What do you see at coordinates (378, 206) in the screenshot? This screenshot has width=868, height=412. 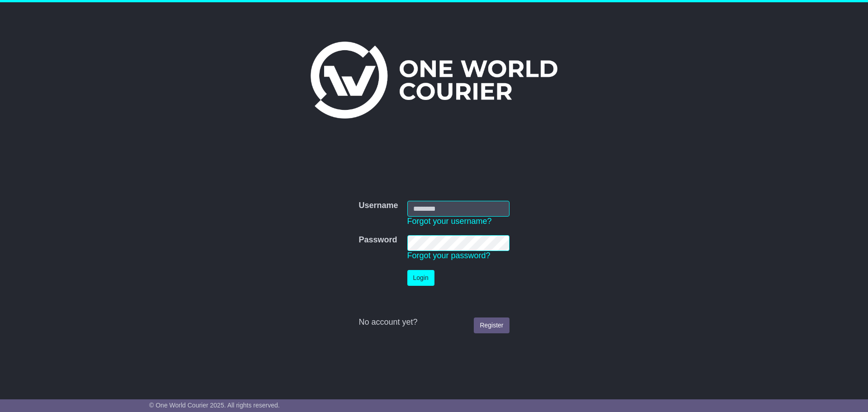 I see `label: Username` at bounding box center [378, 206].